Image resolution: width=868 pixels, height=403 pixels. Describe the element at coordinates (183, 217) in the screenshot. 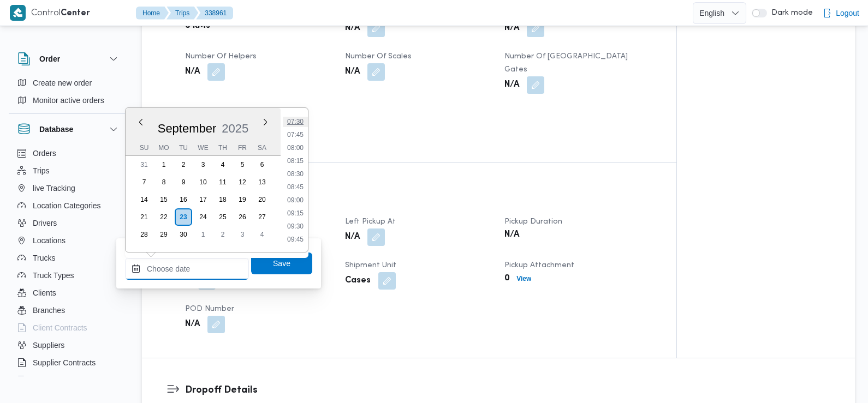

I see `div: day-23` at that location.